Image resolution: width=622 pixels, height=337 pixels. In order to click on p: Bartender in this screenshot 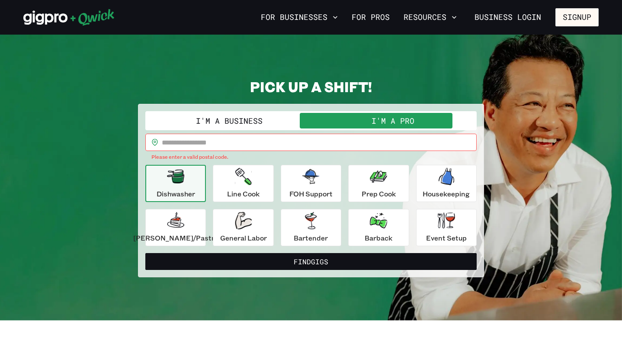, I will do `click(311, 238)`.